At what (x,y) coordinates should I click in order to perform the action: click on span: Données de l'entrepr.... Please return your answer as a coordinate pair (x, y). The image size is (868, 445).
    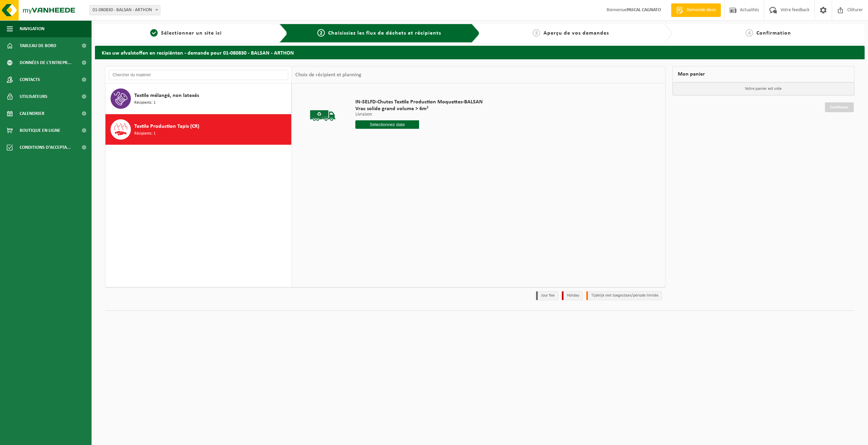
    Looking at the image, I should click on (45, 63).